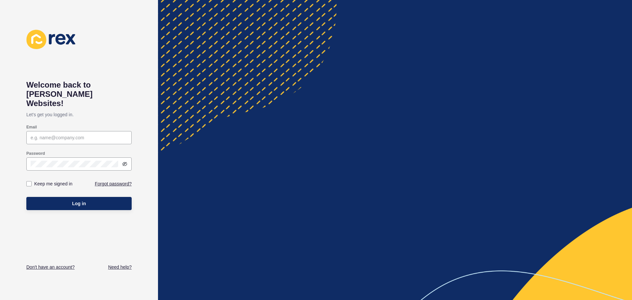 This screenshot has width=632, height=300. What do you see at coordinates (32, 127) in the screenshot?
I see `label: Email` at bounding box center [32, 127].